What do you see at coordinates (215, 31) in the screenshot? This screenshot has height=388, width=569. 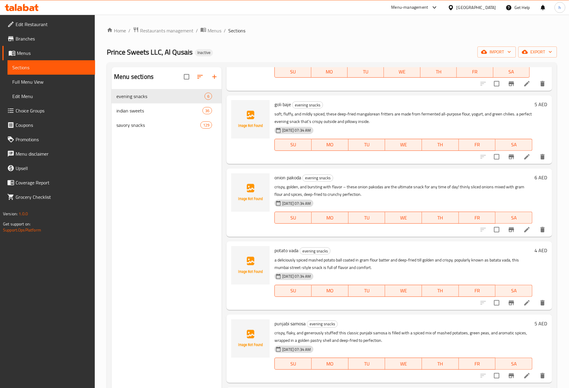 I see `span: Menus` at bounding box center [215, 31].